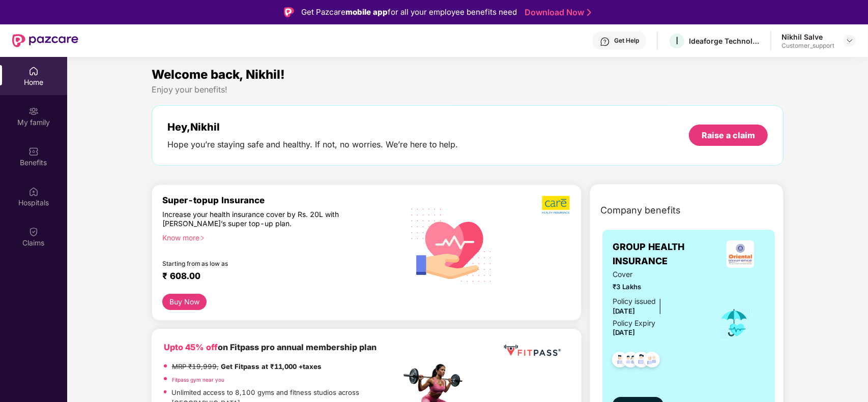 The height and width of the screenshot is (402, 868). What do you see at coordinates (33, 111) in the screenshot?
I see `img: svg+xml;base64,PHN2ZyB3aWR0aD0iMjAiIGhlaWdodD0iMjAiIHZpZXdCb3g9IjAgMCAyMCAyMCIgZmlsbD0ibm9uZSIgeG...` at bounding box center [33, 111].